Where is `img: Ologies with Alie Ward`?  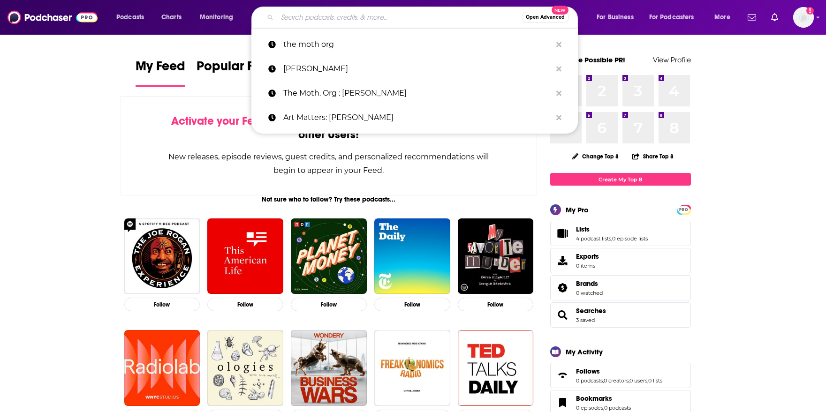
img: Ologies with Alie Ward is located at coordinates (245, 368).